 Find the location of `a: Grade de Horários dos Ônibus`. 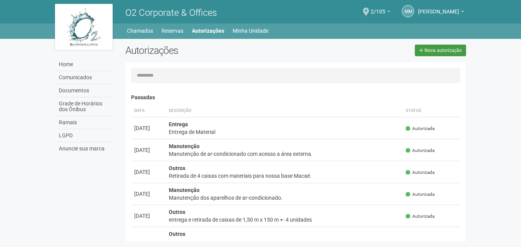

a: Grade de Horários dos Ônibus is located at coordinates (85, 107).